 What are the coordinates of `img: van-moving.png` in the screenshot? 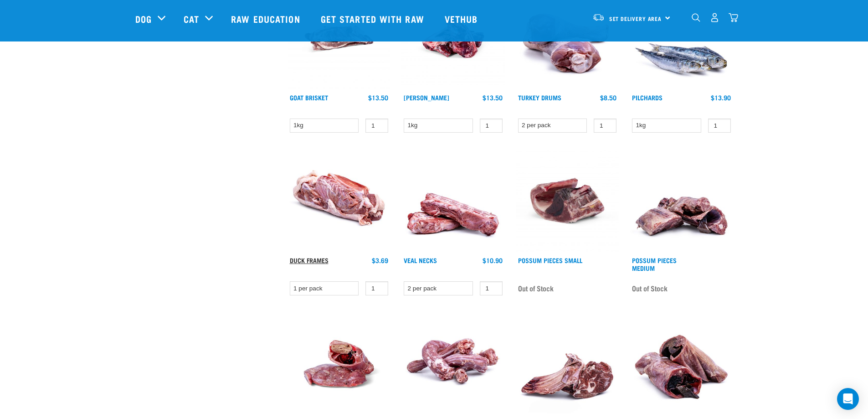 It's located at (598, 18).